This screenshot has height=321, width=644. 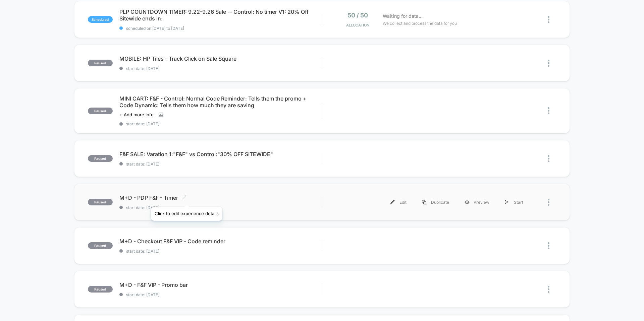 I want to click on span: We collect and process the data for you, so click(x=420, y=23).